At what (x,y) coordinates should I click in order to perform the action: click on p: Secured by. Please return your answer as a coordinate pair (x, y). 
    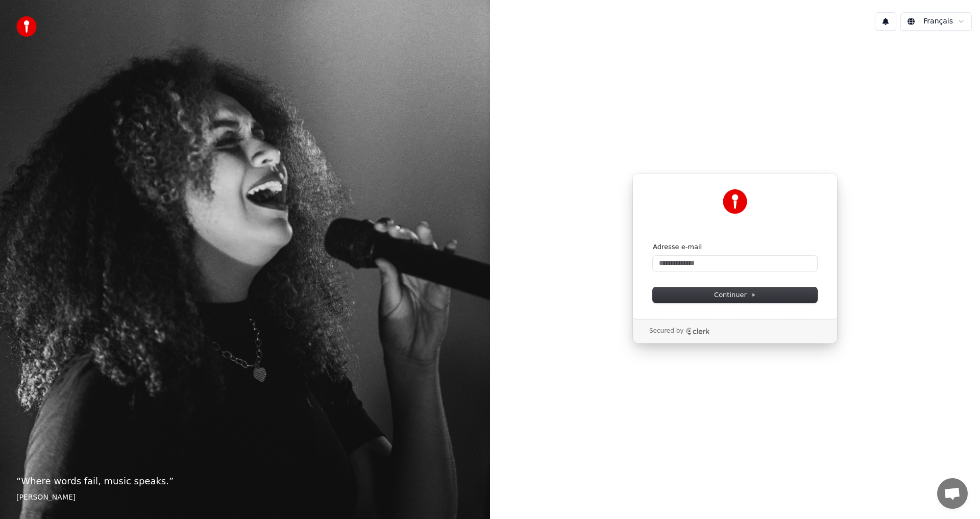
    Looking at the image, I should click on (666, 331).